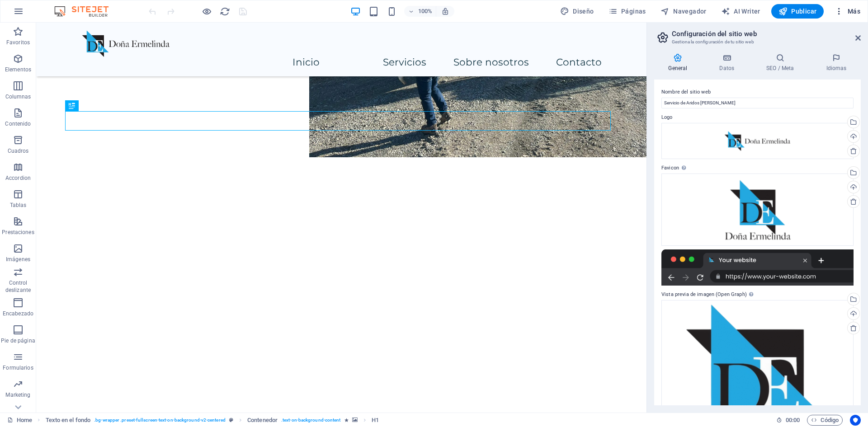 This screenshot has width=868, height=427. What do you see at coordinates (445, 12) in the screenshot?
I see `i: Al redimensionar, ajustar el nivel de zoom automáticamente para ajustarse al dispositivo elegido.` at bounding box center [445, 12].